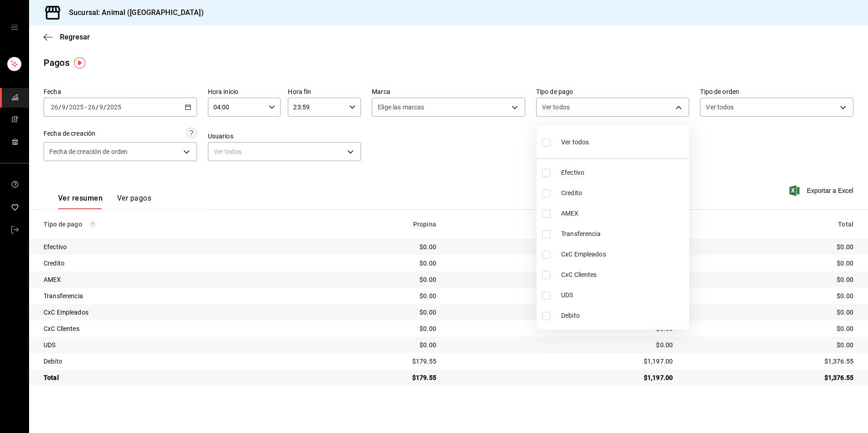 This screenshot has height=433, width=868. Describe the element at coordinates (575, 142) in the screenshot. I see `span: Ver todos` at that location.